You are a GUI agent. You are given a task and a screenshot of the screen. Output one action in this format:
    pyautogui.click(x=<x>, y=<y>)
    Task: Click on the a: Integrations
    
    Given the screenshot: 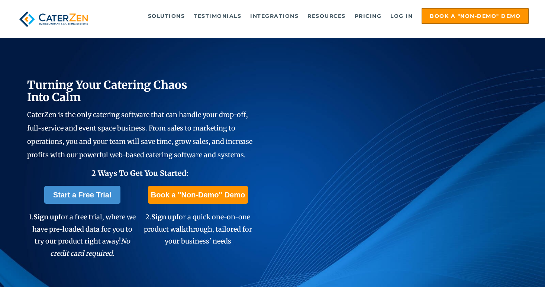 What is the action you would take?
    pyautogui.click(x=274, y=16)
    